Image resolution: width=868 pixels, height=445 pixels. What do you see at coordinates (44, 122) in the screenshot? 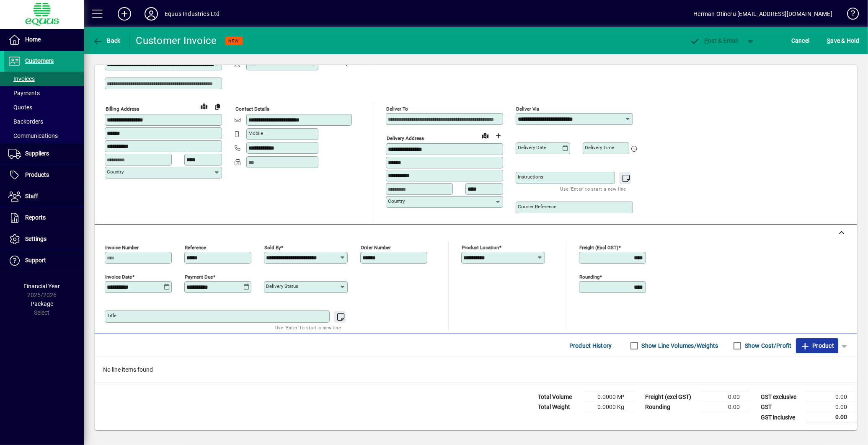
I see `a: Backorders` at bounding box center [44, 122].